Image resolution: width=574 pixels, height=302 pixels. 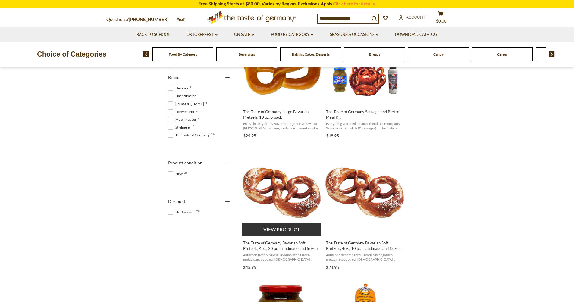 I want to click on span: The Taste of Germany Bavarian Soft Pretzels, 4oz., 20 pc., handmade and frozen, so click(x=282, y=246).